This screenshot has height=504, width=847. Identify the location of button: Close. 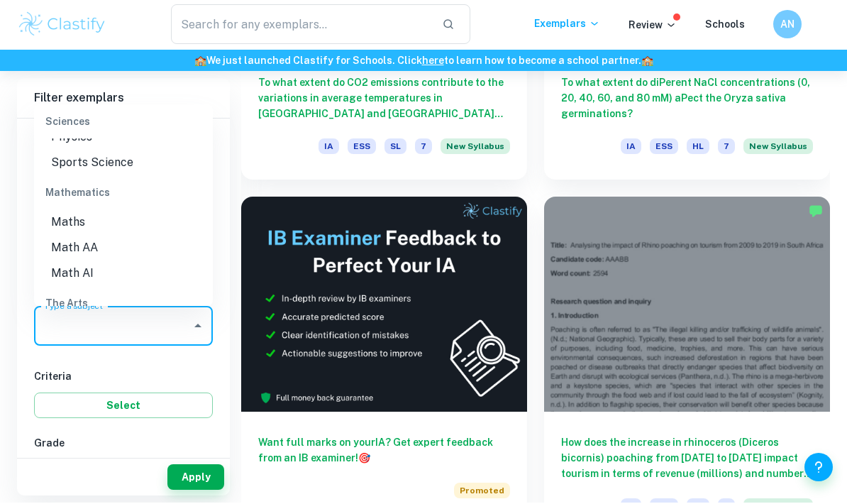
(198, 327).